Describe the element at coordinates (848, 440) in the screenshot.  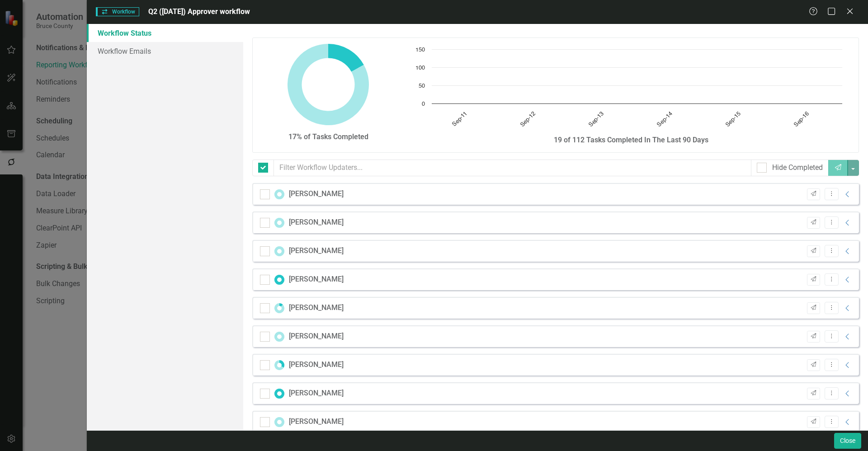
I see `button: Close` at that location.